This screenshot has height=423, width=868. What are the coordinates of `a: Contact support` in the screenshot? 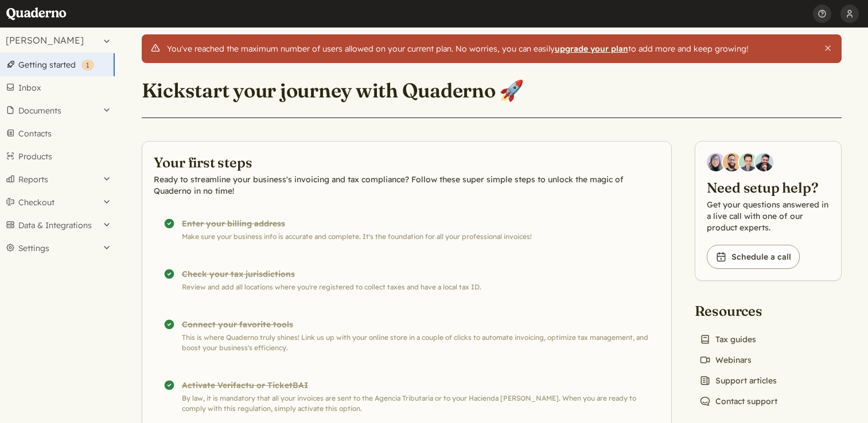 It's located at (739, 401).